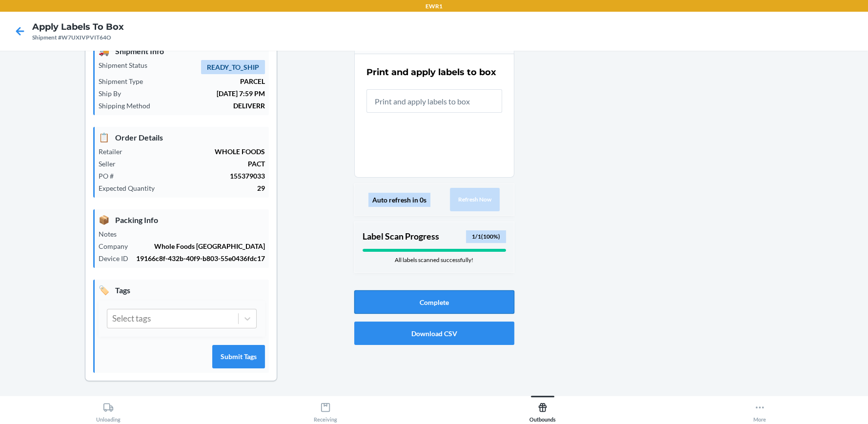 The height and width of the screenshot is (424, 868). What do you see at coordinates (542, 409) in the screenshot?
I see `div: Outbounds` at bounding box center [542, 409].